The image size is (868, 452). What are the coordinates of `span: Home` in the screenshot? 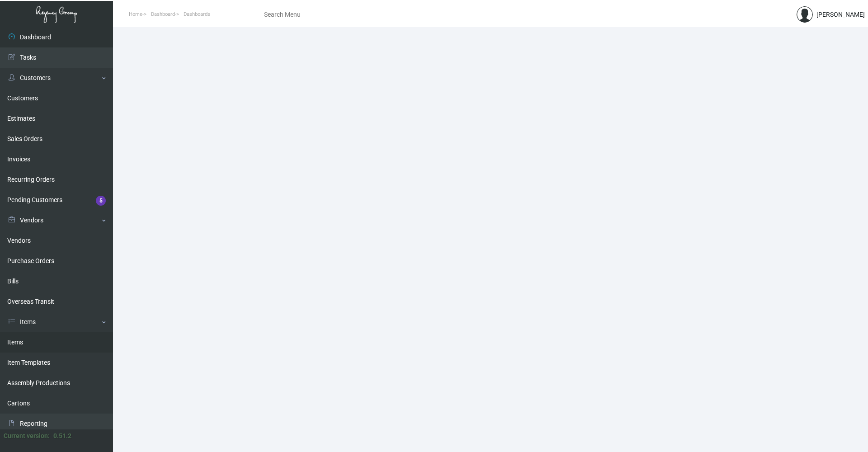 It's located at (136, 14).